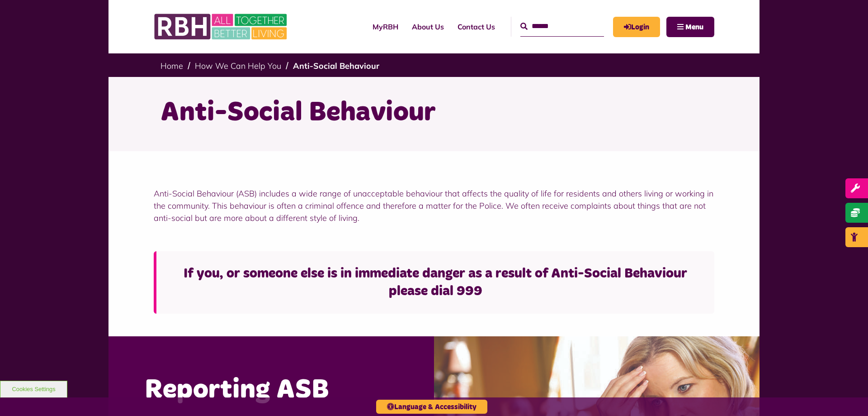  I want to click on h3: If you, or someone else is in immediate danger as a result of Anti-Social Behaviour please dial 999, so click(436, 283).